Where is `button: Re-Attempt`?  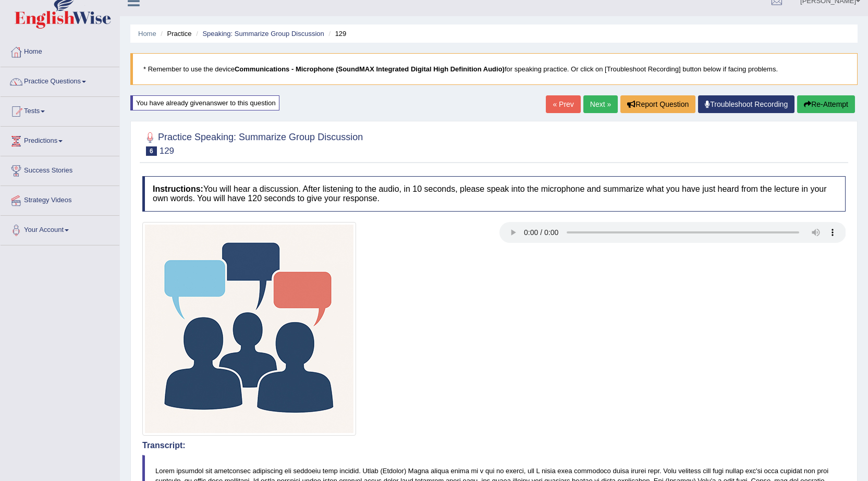
button: Re-Attempt is located at coordinates (826, 104).